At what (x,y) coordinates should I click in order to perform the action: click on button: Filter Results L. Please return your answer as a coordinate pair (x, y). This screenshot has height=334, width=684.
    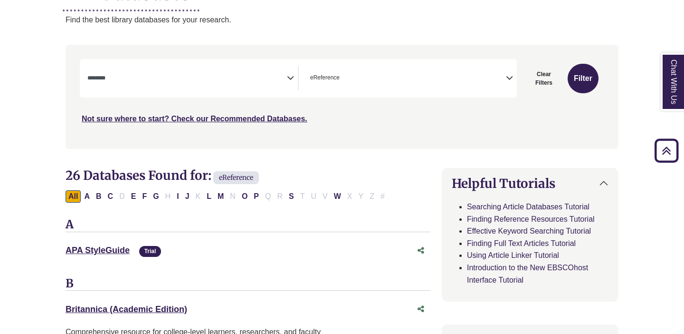
    Looking at the image, I should click on (209, 196).